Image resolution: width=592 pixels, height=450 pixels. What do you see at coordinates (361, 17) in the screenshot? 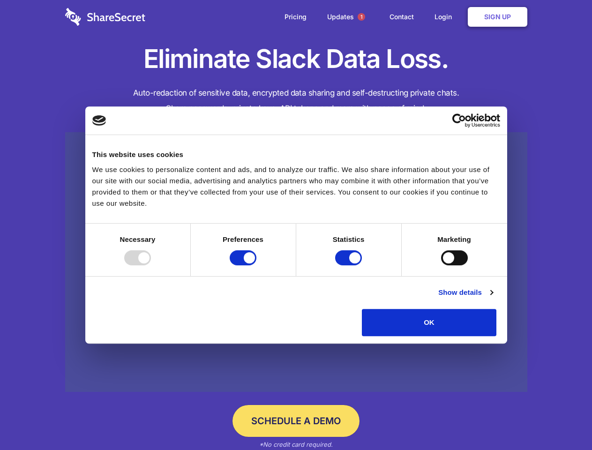
I see `span: 1` at bounding box center [361, 17].